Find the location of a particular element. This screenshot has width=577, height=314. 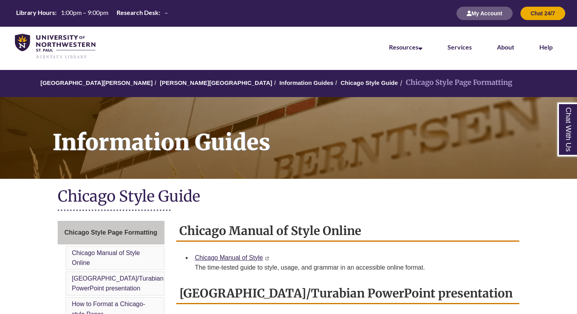

span: Chicago Style Page Formatting is located at coordinates (111, 232).